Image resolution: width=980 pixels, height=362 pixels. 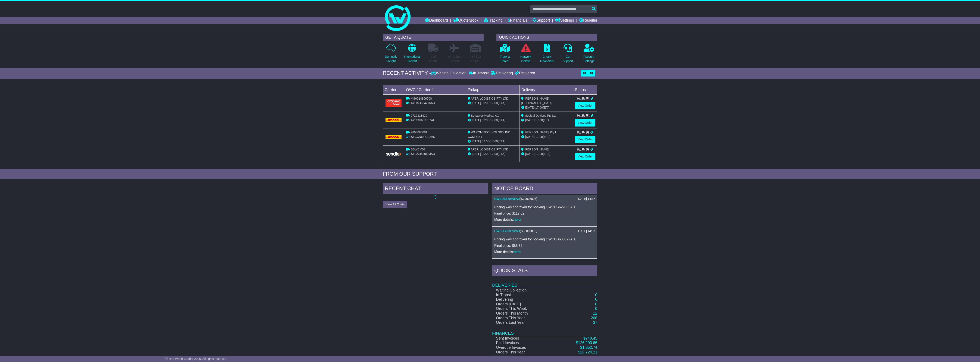 What do you see at coordinates (507, 198) in the screenshot?
I see `a: OWCUS629305AU` at bounding box center [507, 198].